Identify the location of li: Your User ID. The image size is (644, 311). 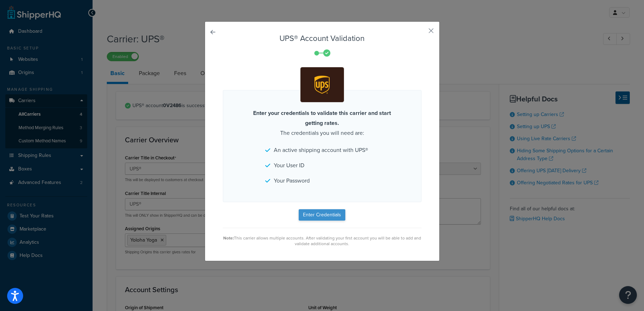
(322, 166).